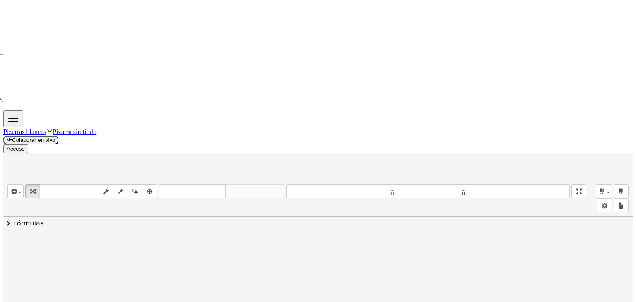 The width and height of the screenshot is (636, 302). What do you see at coordinates (192, 191) in the screenshot?
I see `button: deshacer` at bounding box center [192, 191].